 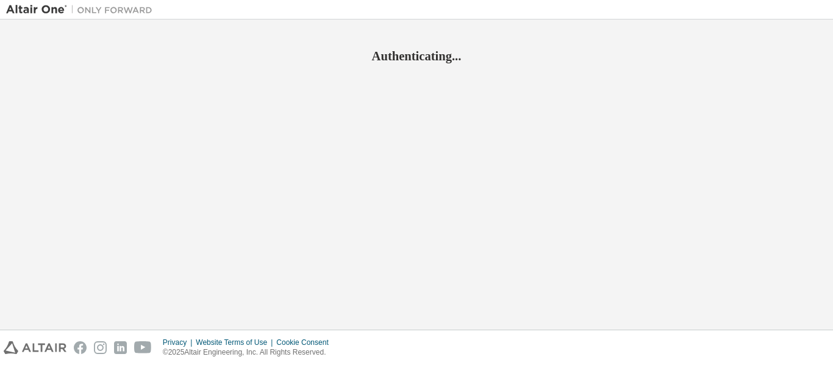 I want to click on img: facebook.svg, so click(x=80, y=347).